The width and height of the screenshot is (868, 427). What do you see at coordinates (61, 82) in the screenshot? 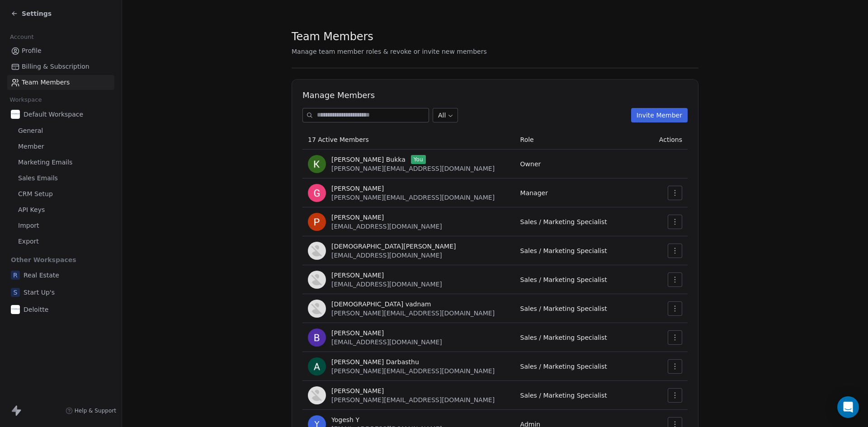
I see `a: Team Members` at bounding box center [61, 82].